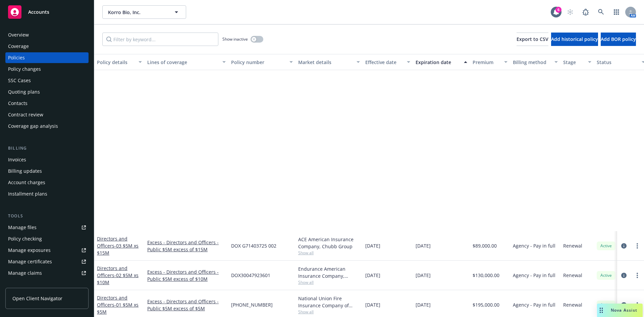 This screenshot has width=644, height=317. Describe the element at coordinates (47, 92) in the screenshot. I see `a: Quoting plans` at that location.